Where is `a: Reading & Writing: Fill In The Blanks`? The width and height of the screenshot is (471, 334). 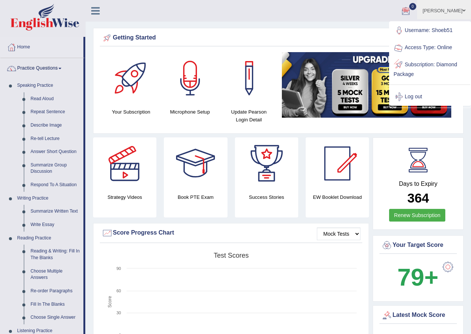
a: Reading & Writing: Fill In The Blanks is located at coordinates (55, 254).